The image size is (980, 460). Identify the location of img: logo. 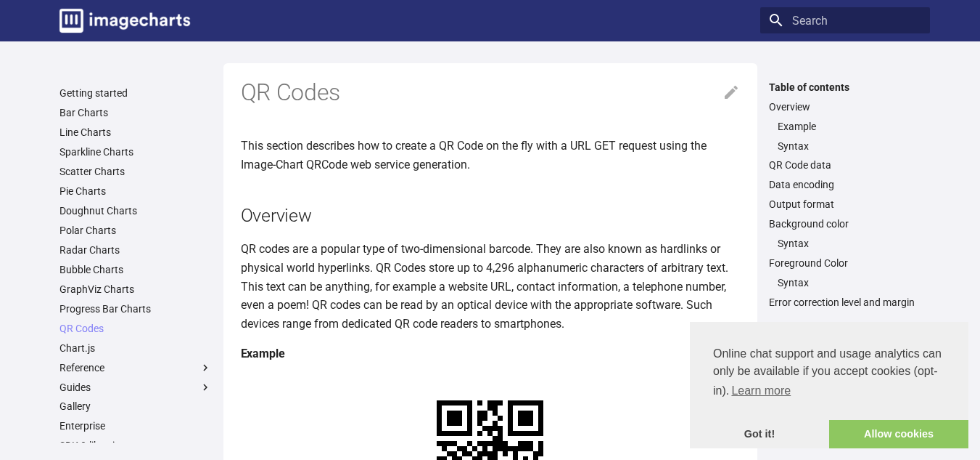
(125, 20).